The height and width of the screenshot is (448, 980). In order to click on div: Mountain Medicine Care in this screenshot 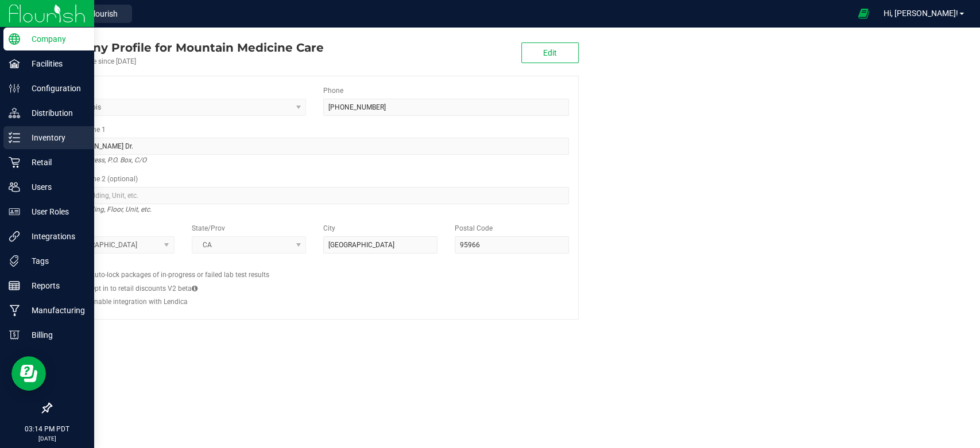, I will do `click(187, 47)`.